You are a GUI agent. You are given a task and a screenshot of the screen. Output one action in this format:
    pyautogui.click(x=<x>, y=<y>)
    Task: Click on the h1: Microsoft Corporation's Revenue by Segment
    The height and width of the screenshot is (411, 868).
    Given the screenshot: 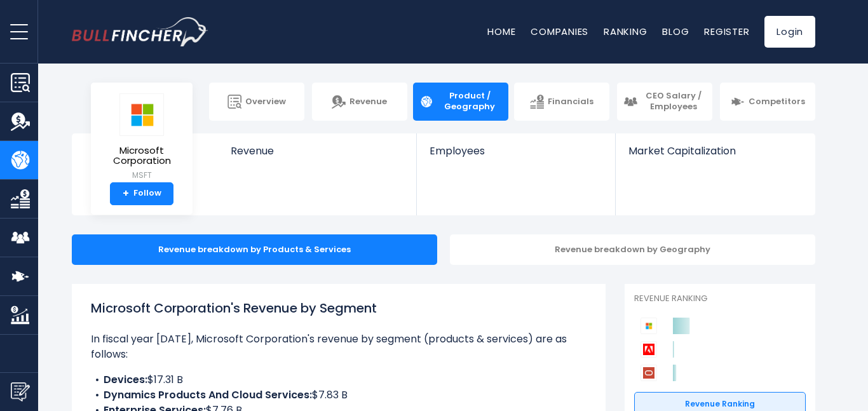 What is the action you would take?
    pyautogui.click(x=339, y=308)
    